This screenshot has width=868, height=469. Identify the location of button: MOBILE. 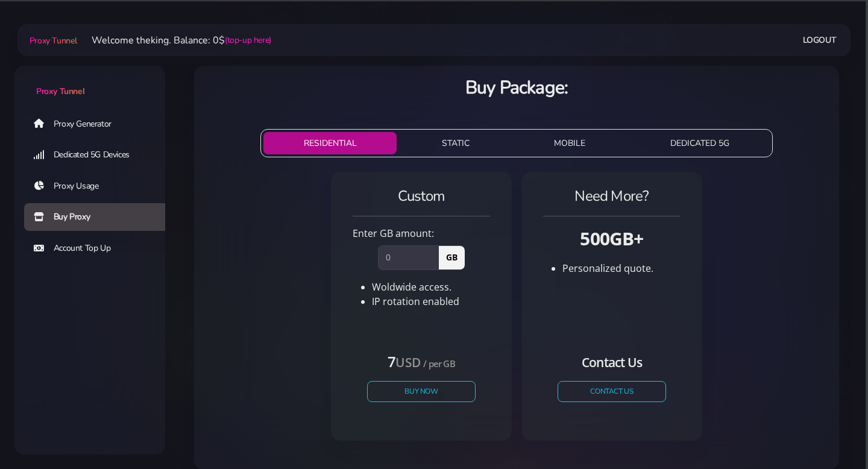
(570, 143).